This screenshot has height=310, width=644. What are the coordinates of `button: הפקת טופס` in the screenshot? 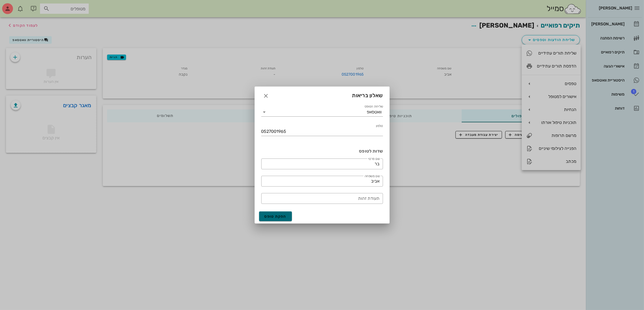 It's located at (276, 216).